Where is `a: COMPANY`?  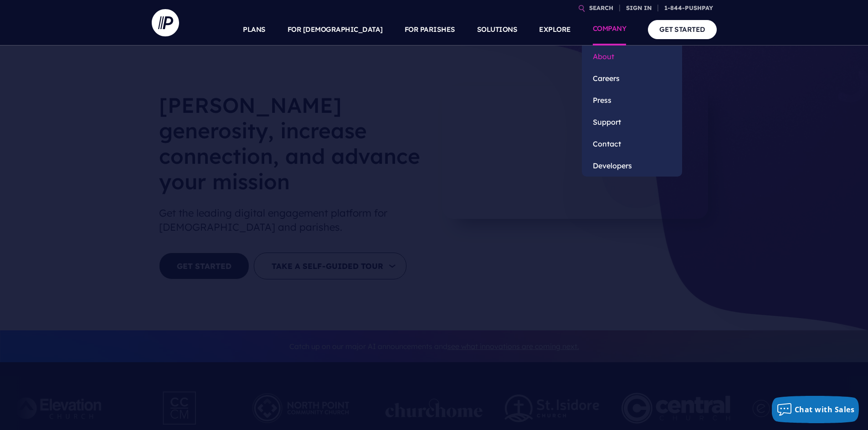
a: COMPANY is located at coordinates (609, 30).